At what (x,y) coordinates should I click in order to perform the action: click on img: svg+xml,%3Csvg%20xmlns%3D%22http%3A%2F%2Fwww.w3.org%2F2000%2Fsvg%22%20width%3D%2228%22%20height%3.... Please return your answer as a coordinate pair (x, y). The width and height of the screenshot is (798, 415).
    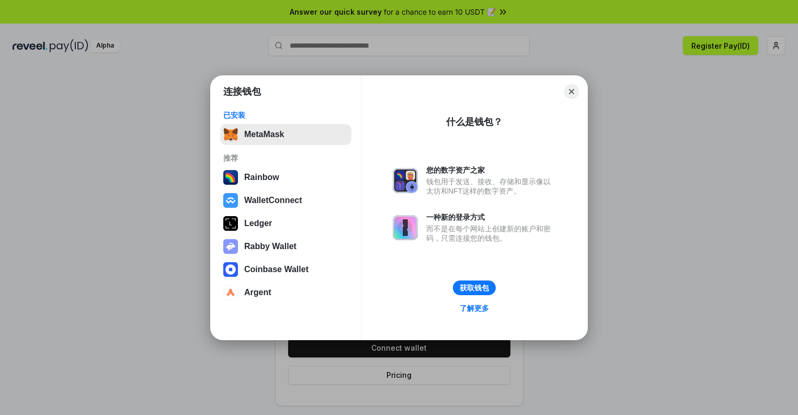
    Looking at the image, I should click on (231, 223).